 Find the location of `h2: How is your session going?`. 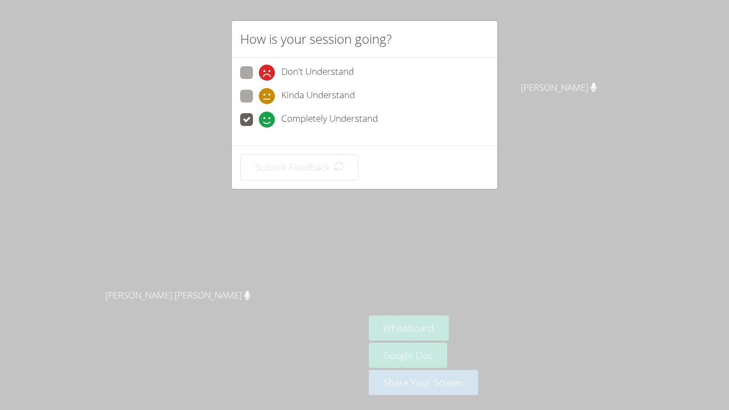

h2: How is your session going? is located at coordinates (316, 39).